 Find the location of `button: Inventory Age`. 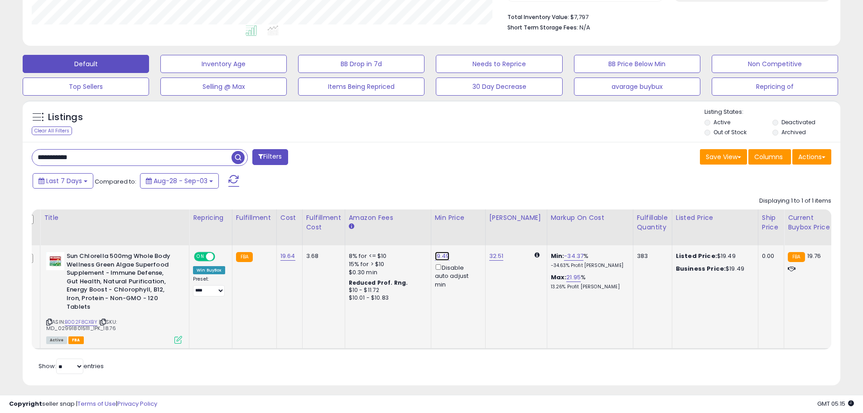

button: Inventory Age is located at coordinates (223, 64).